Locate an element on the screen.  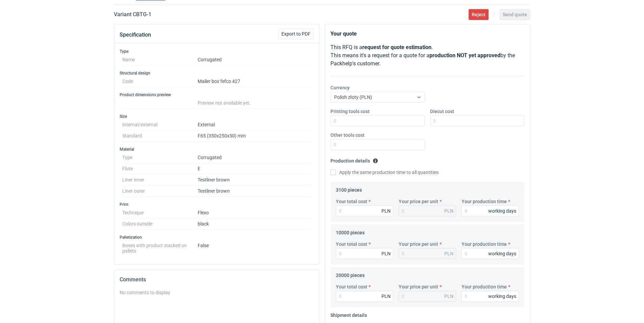
legend: Production details is located at coordinates (354, 159).